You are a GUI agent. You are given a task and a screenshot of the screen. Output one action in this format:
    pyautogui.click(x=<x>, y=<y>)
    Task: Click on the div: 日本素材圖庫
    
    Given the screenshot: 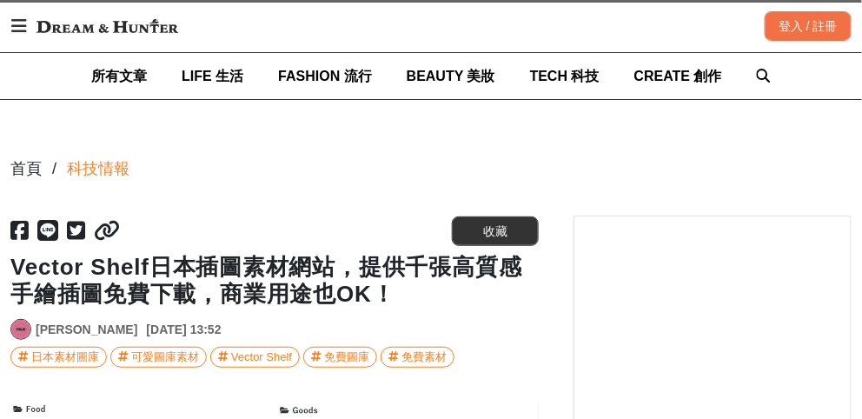 What is the action you would take?
    pyautogui.click(x=65, y=357)
    